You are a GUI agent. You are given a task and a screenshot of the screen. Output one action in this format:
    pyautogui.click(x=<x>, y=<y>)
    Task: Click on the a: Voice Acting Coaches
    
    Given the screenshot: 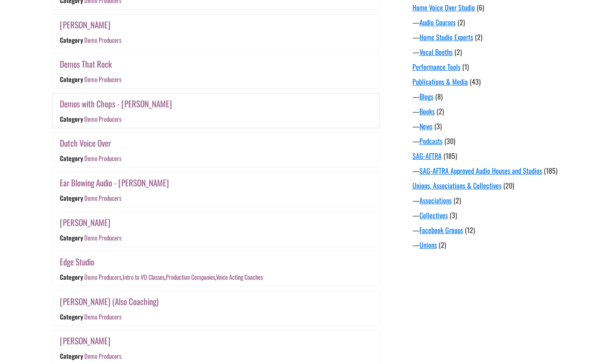 What is the action you would take?
    pyautogui.click(x=239, y=276)
    